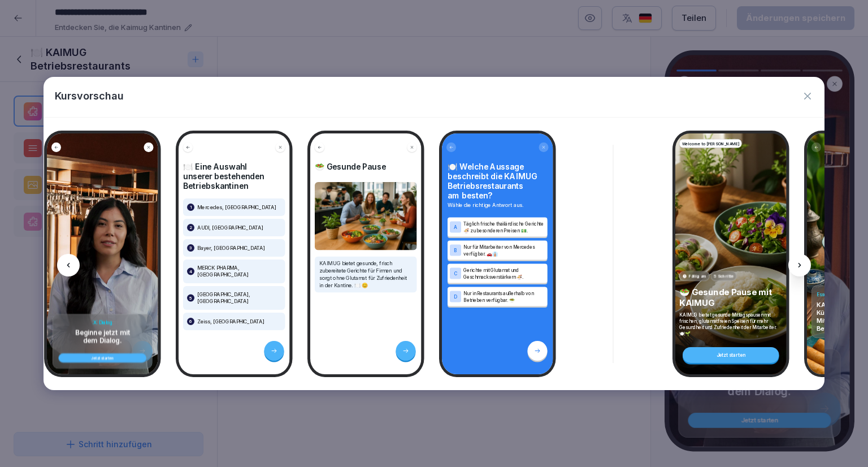 This screenshot has height=467, width=868. I want to click on p: B, so click(455, 250).